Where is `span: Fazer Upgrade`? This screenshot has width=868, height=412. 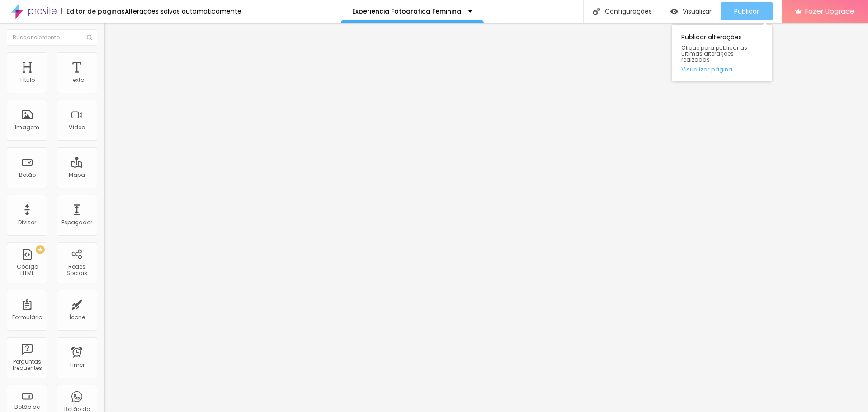
span: Fazer Upgrade is located at coordinates (829, 11).